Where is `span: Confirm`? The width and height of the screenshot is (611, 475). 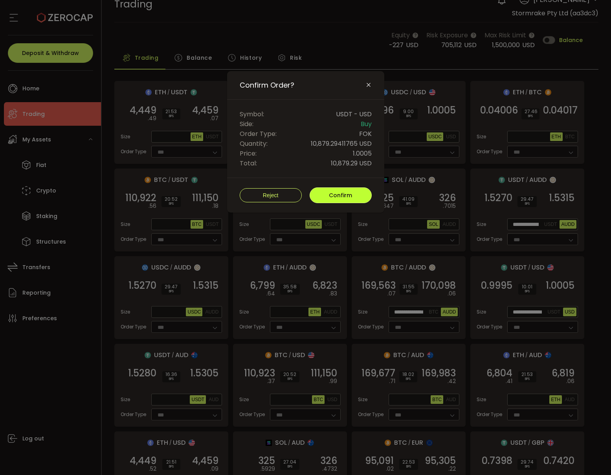
span: Confirm is located at coordinates (340, 195).